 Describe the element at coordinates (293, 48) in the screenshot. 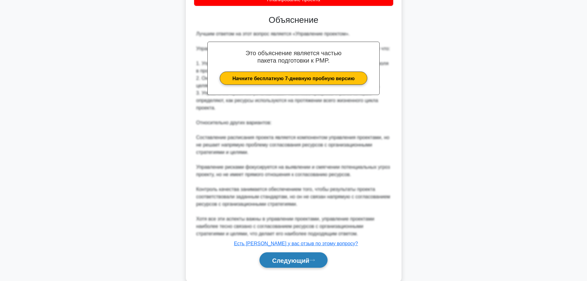

I see `font: Управление ресурсами проекта тесно связано с управлением проектом, потому что:` at that location.